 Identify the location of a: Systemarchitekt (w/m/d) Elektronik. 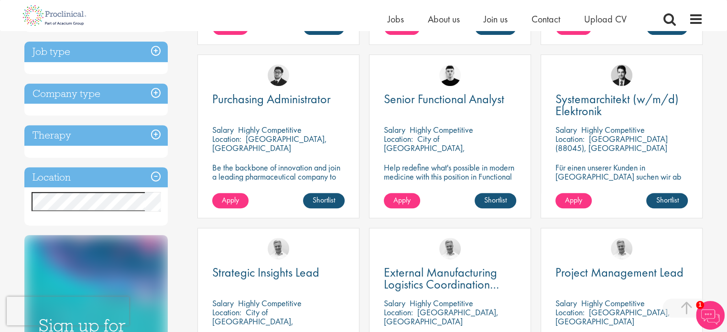
(621, 105).